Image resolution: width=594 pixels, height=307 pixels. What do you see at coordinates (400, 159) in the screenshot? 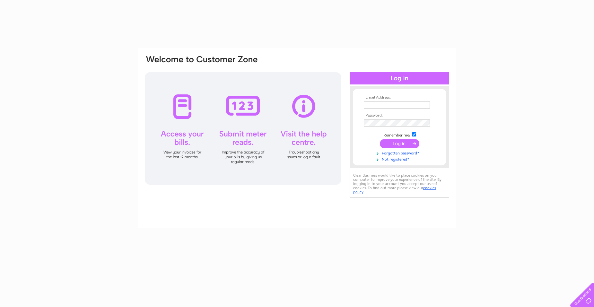
I see `a: Not registered?` at bounding box center [400, 159].